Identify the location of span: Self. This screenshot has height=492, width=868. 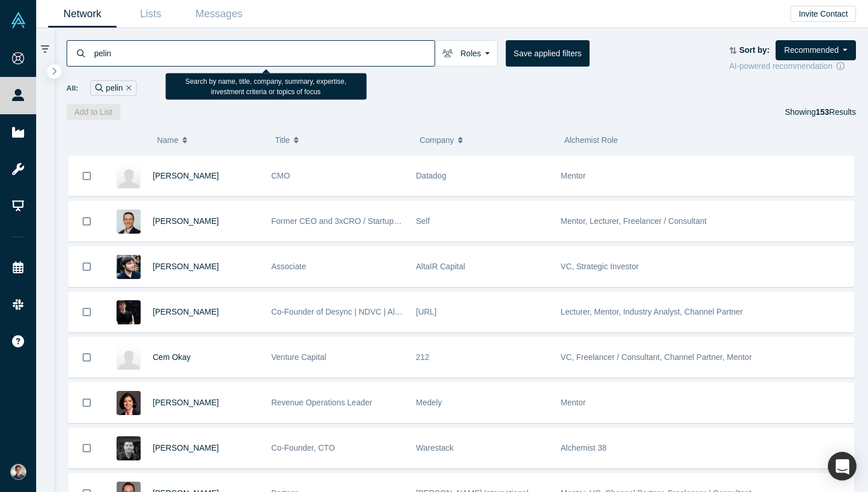
(423, 221).